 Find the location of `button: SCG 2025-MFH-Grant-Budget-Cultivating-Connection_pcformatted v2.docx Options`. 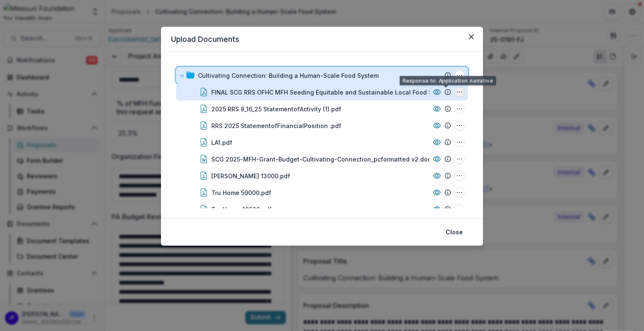

button: SCG 2025-MFH-Grant-Budget-Cultivating-Connection_pcformatted v2.docx Options is located at coordinates (459, 159).